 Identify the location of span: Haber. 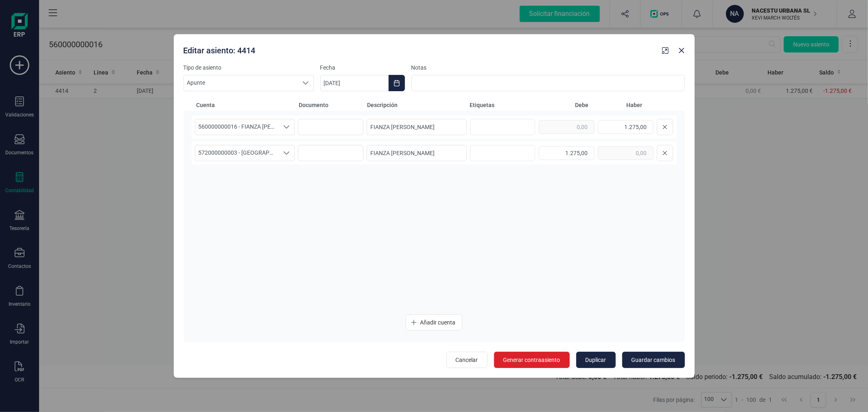
(617, 105).